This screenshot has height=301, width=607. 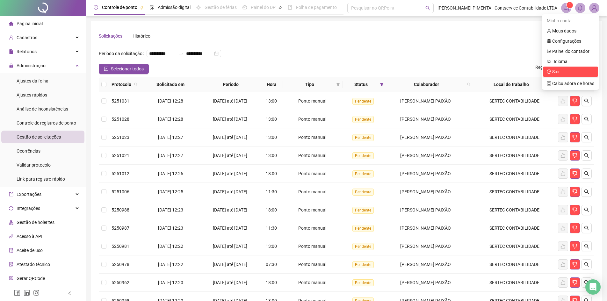 I want to click on span: Admissão digital, so click(x=174, y=7).